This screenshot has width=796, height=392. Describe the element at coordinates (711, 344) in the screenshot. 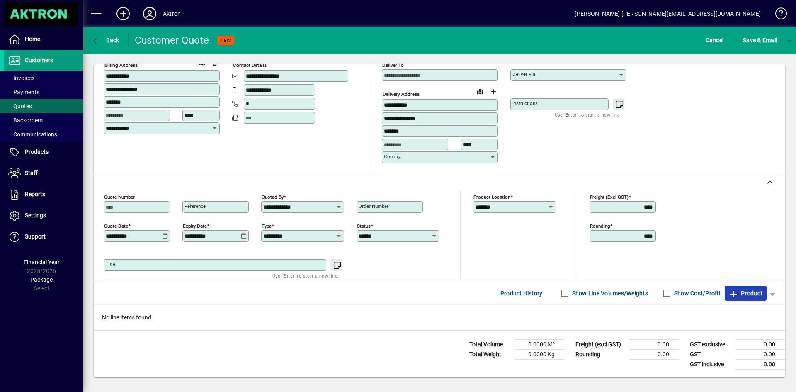

I see `td: GST exclusive` at that location.